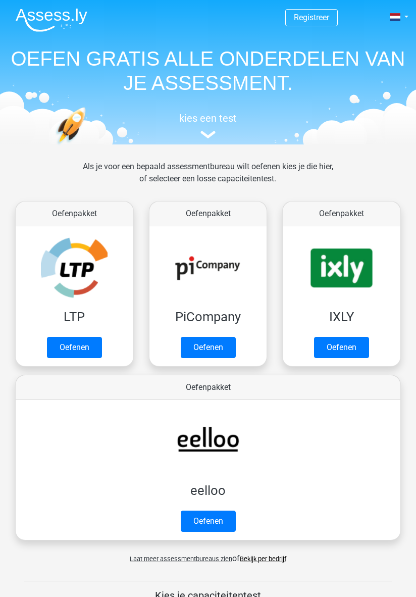 The width and height of the screenshot is (416, 597). What do you see at coordinates (51, 20) in the screenshot?
I see `img: Assessly` at bounding box center [51, 20].